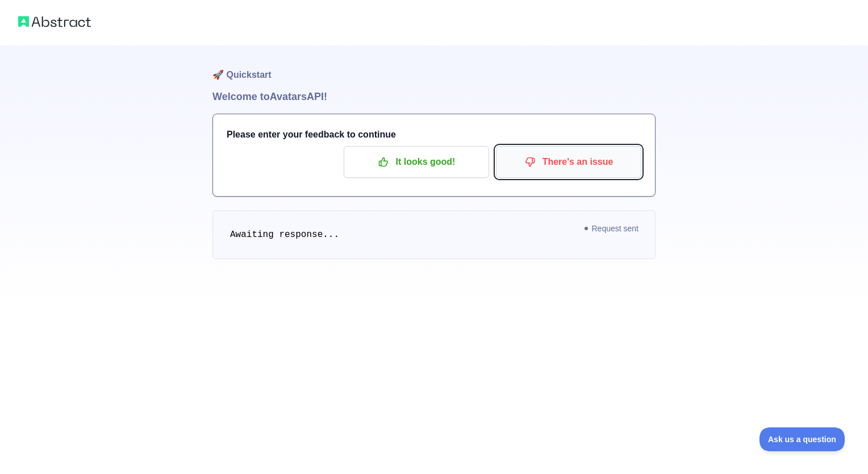 This screenshot has height=474, width=868. I want to click on p: There's an issue, so click(569, 162).